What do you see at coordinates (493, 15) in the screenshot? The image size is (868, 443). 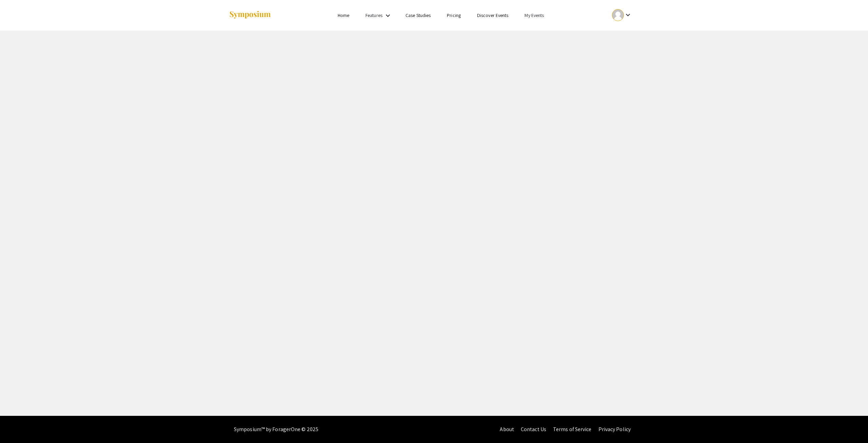 I see `a: Discover Events` at bounding box center [493, 15].